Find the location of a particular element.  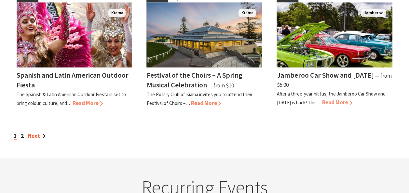

a: Next is located at coordinates (37, 136).